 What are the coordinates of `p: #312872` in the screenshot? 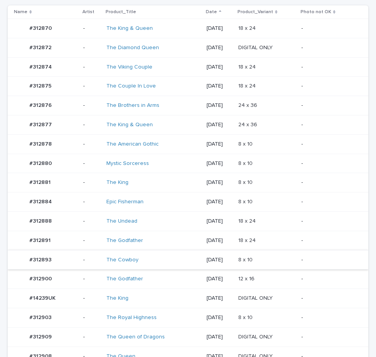 It's located at (41, 47).